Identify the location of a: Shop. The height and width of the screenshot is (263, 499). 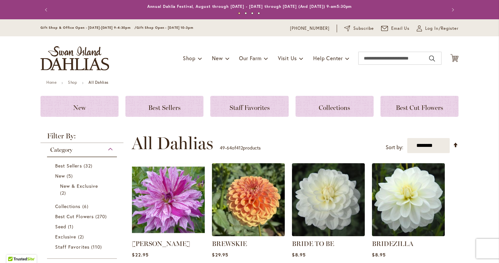
(73, 82).